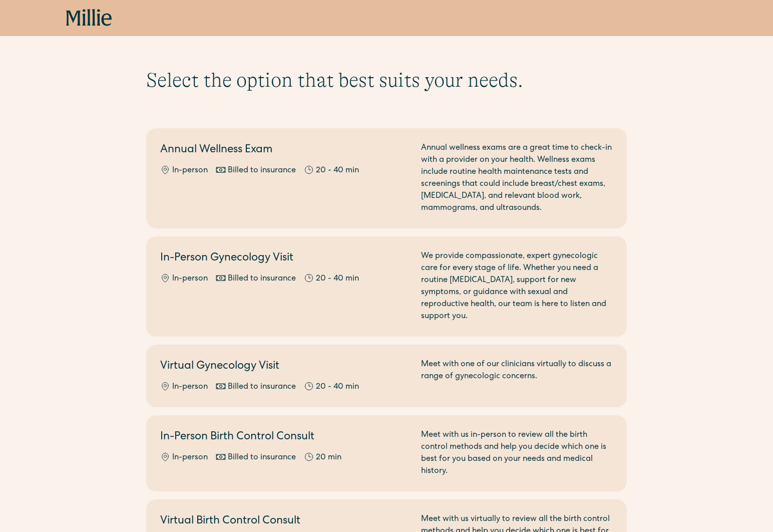 The height and width of the screenshot is (532, 773). What do you see at coordinates (284, 258) in the screenshot?
I see `h2: In-Person Gynecology Visit` at bounding box center [284, 258].